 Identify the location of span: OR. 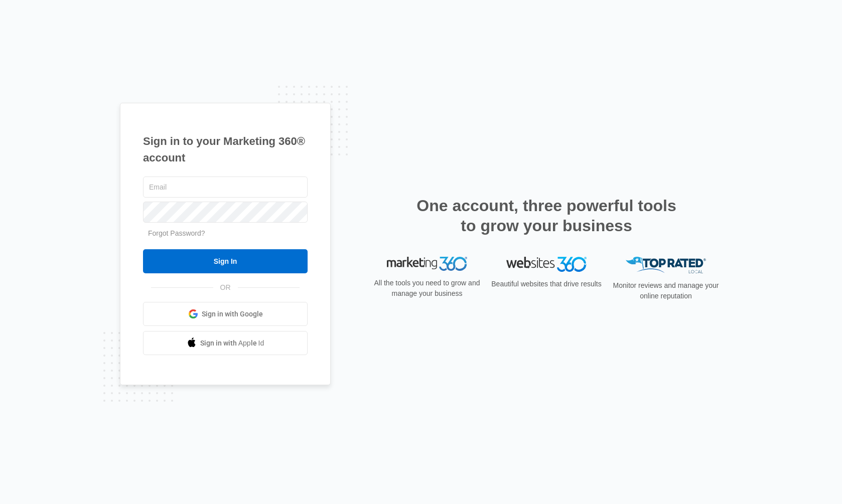
(225, 287).